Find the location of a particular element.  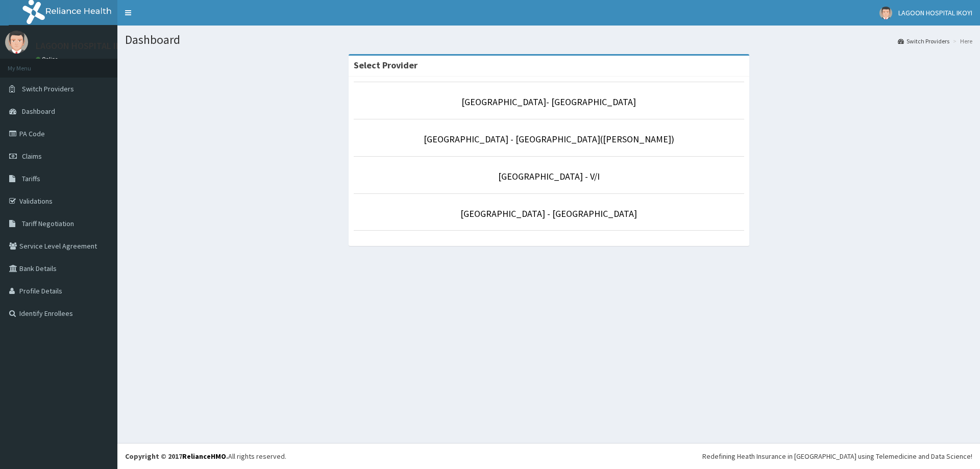

span: Claims is located at coordinates (32, 156).